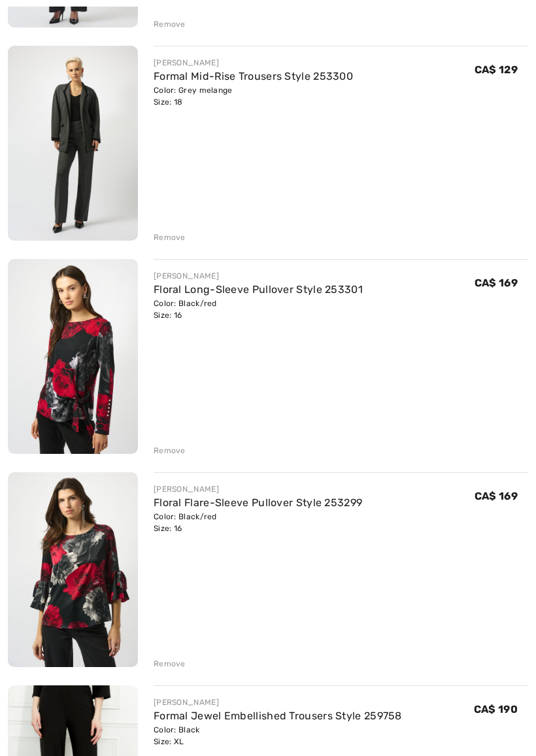 The height and width of the screenshot is (756, 536). I want to click on img: Floral Flare-Sleeve Pullover Style 253299, so click(73, 569).